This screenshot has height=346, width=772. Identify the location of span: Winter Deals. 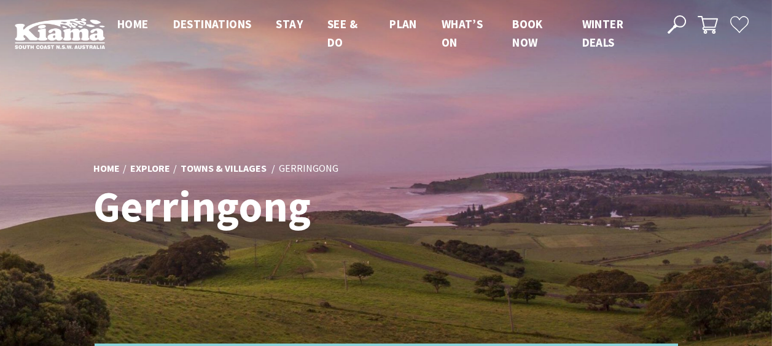
(603, 33).